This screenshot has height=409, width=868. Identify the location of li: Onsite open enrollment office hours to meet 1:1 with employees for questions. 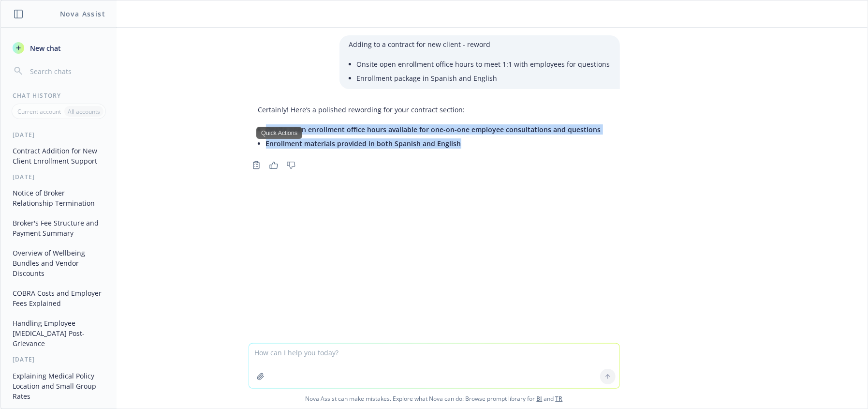
(484, 64).